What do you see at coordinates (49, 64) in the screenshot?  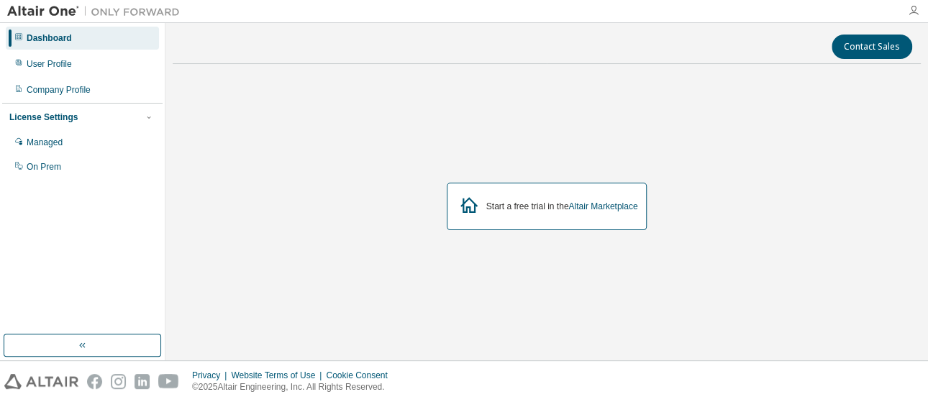 I see `div: User Profile` at bounding box center [49, 64].